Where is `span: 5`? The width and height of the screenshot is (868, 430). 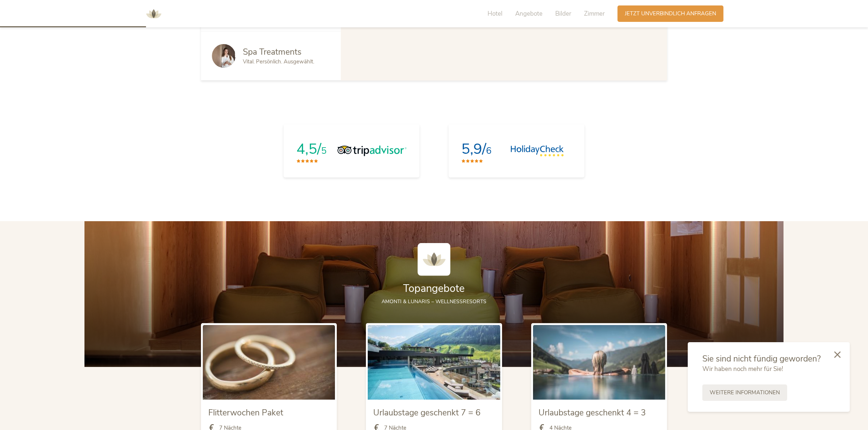
span: 5 is located at coordinates (324, 151).